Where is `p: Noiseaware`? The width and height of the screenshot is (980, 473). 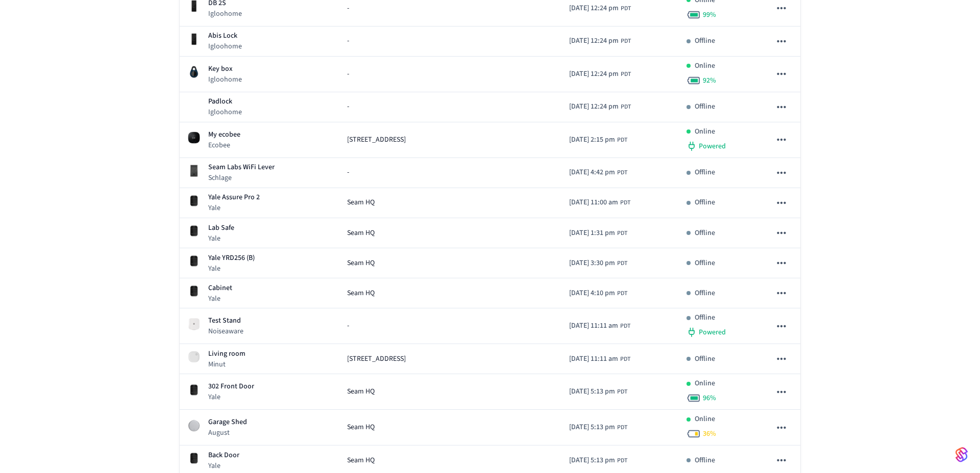
p: Noiseaware is located at coordinates (226, 332).